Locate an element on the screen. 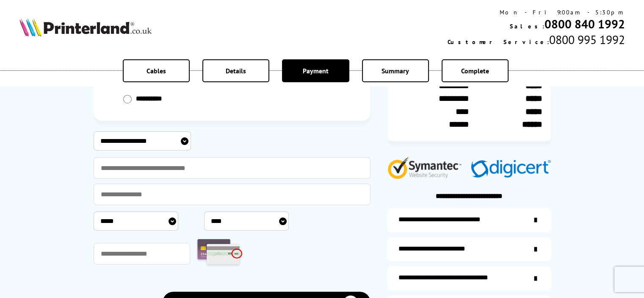  span: Payment is located at coordinates (315, 71).